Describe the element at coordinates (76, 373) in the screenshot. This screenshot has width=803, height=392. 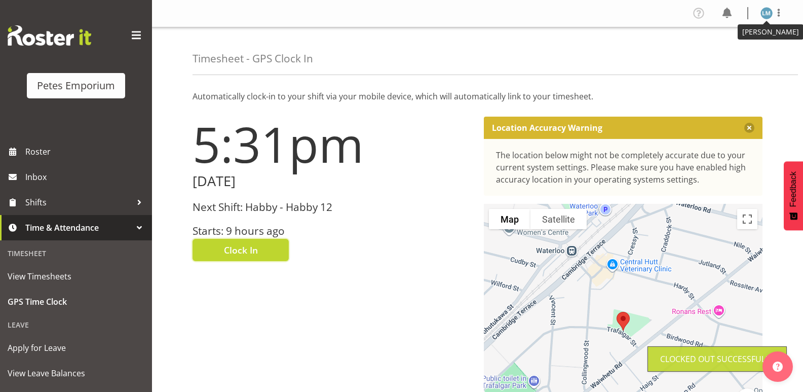
I see `span: View Leave Balances` at that location.